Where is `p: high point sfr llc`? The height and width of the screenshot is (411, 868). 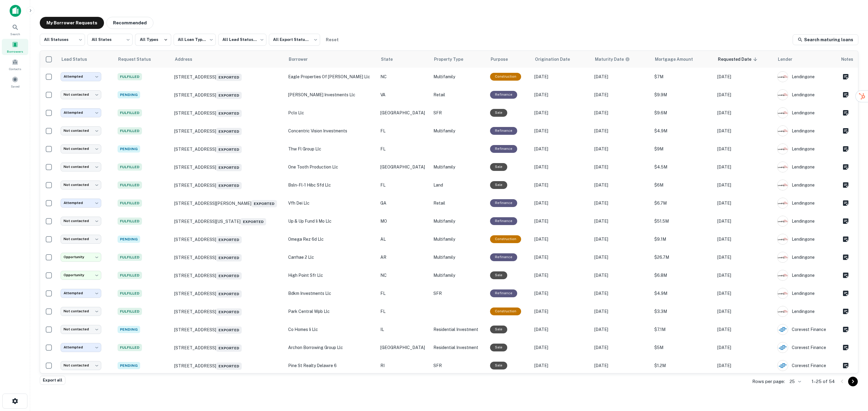
p: high point sfr llc is located at coordinates (331, 276).